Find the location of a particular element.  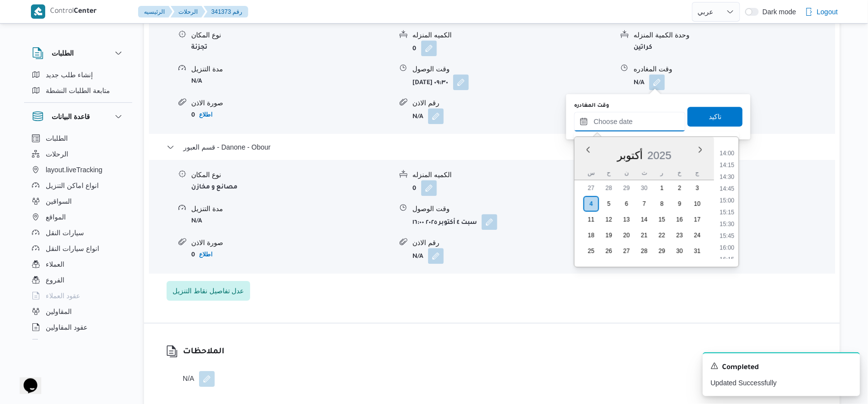

li: 15:45 is located at coordinates (727, 235).